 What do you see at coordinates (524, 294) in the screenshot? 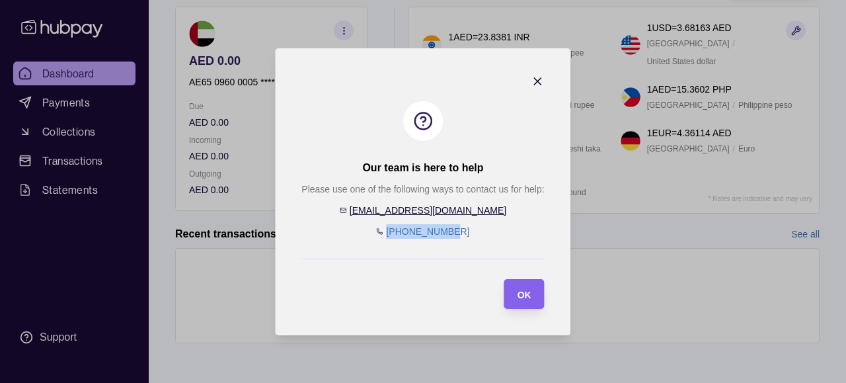
I see `button: OK` at bounding box center [524, 294].